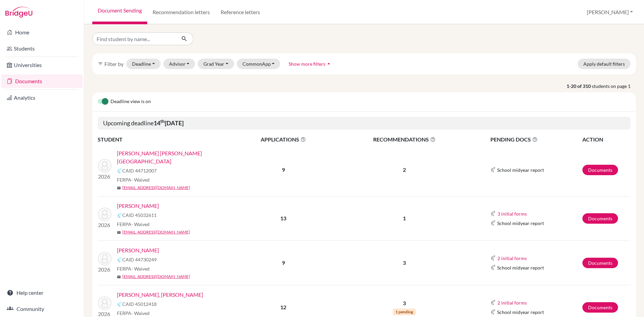 The width and height of the screenshot is (644, 317). I want to click on a: Students, so click(42, 49).